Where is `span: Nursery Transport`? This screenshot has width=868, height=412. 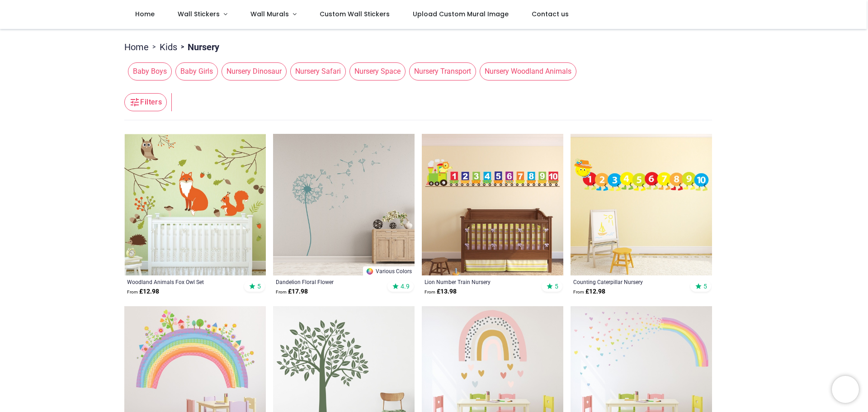
span: Nursery Transport is located at coordinates (442, 71).